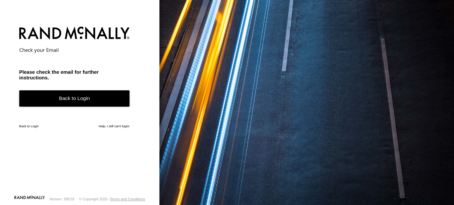 The width and height of the screenshot is (454, 205). What do you see at coordinates (74, 75) in the screenshot?
I see `h3: Please check the email for further instructions.` at bounding box center [74, 75].